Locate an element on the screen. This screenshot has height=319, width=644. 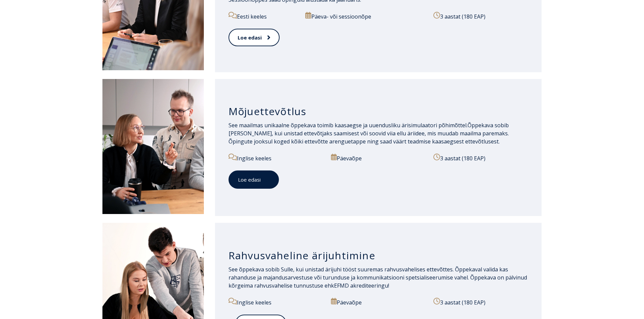
p: Päeva- või sessioonõpe is located at coordinates (366, 16).